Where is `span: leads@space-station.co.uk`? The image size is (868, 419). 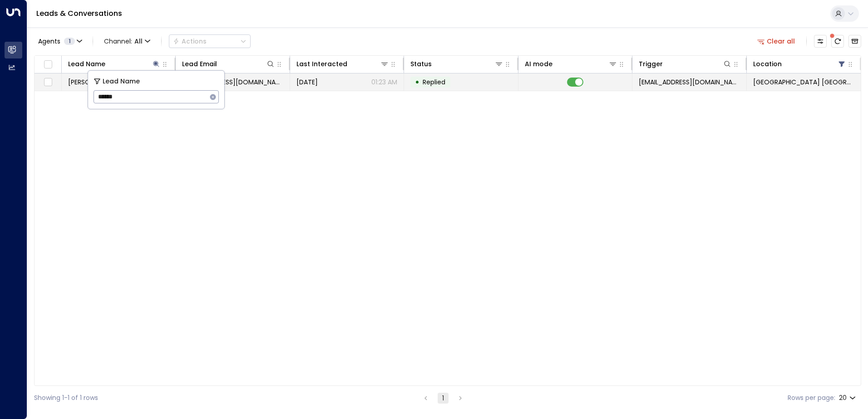 span: leads@space-station.co.uk is located at coordinates (689, 82).